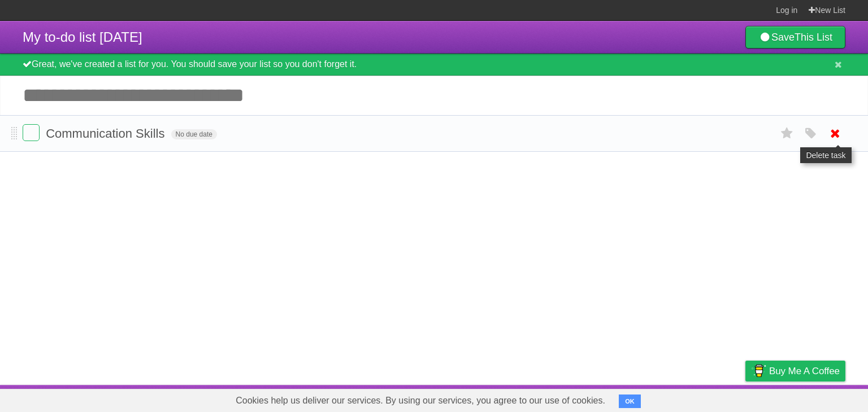 Image resolution: width=868 pixels, height=412 pixels. What do you see at coordinates (194, 135) in the screenshot?
I see `span: No due date` at bounding box center [194, 135].